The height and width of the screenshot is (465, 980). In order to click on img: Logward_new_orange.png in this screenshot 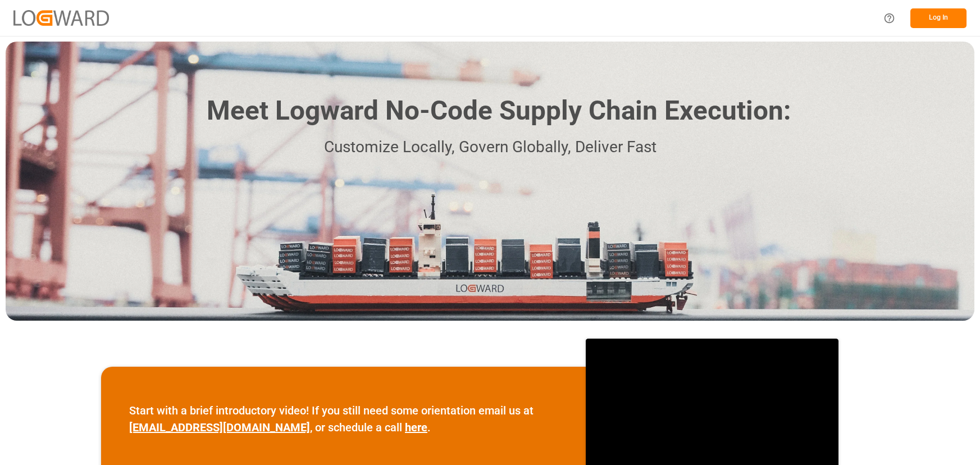, I will do `click(61, 17)`.